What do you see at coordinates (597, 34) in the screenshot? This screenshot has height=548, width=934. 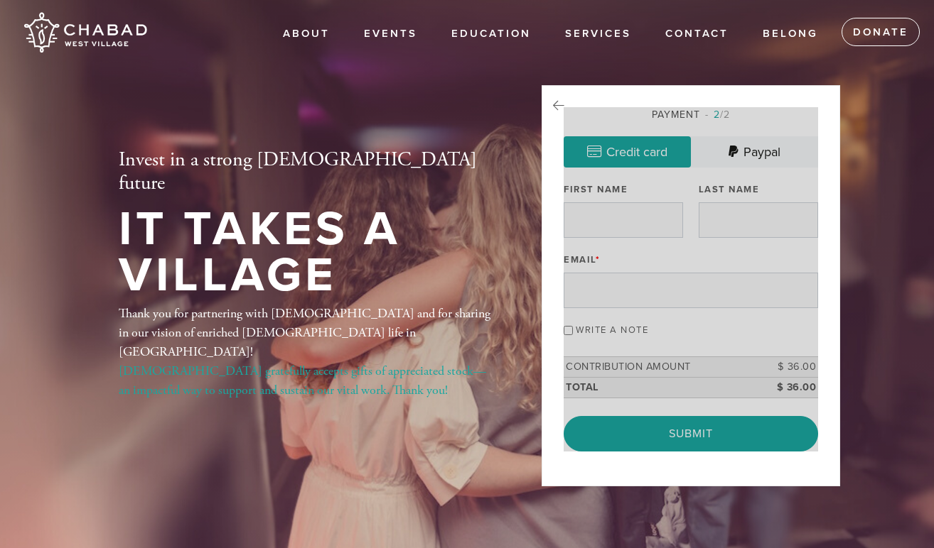 I see `a: Services` at bounding box center [597, 34].